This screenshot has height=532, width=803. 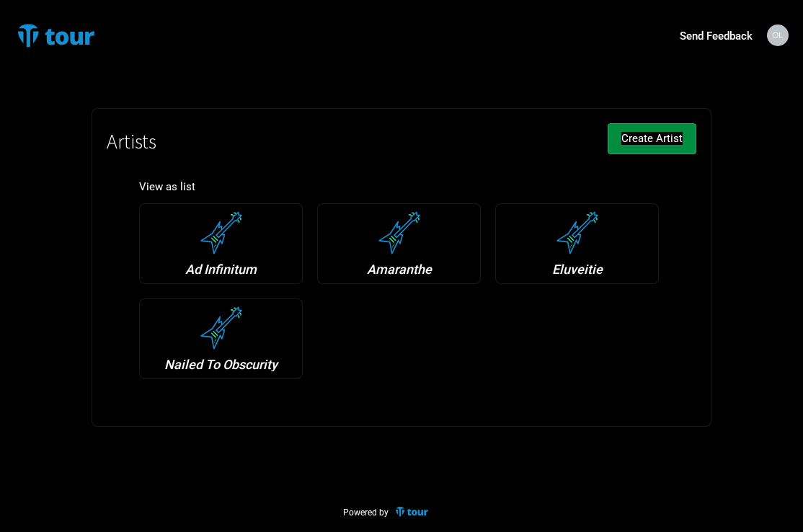 What do you see at coordinates (778, 36) in the screenshot?
I see `img: Jan-Ole` at bounding box center [778, 36].